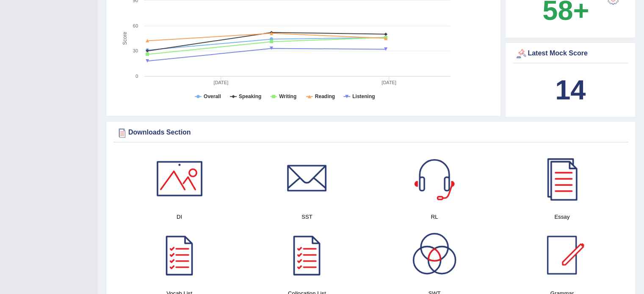 The width and height of the screenshot is (644, 294). What do you see at coordinates (136, 26) in the screenshot?
I see `text: 60` at bounding box center [136, 26].